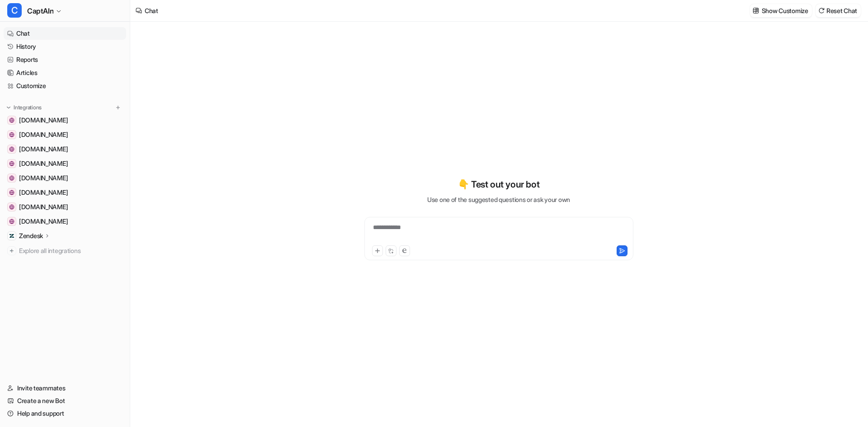  What do you see at coordinates (785, 10) in the screenshot?
I see `p: Show Customize` at bounding box center [785, 10].